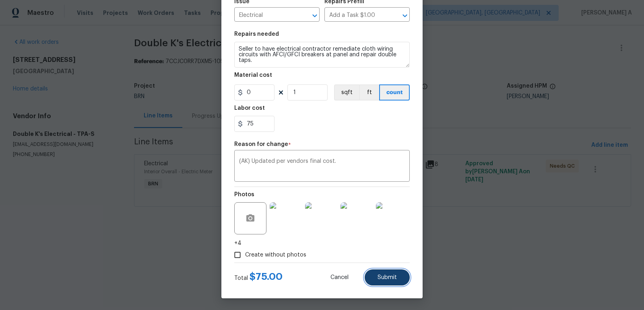  What do you see at coordinates (266, 277) in the screenshot?
I see `span: $ 75.00` at bounding box center [266, 277].